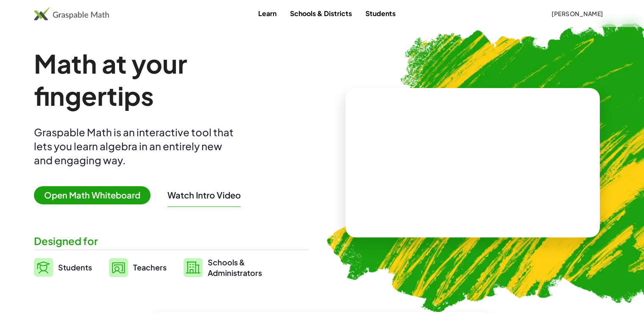 The width and height of the screenshot is (644, 314). What do you see at coordinates (136, 146) in the screenshot?
I see `div: Graspable Math is an interactive tool that lets you learn algebra in an entirely new and engaging...` at bounding box center [136, 146].